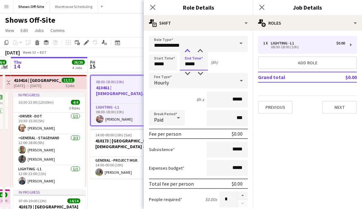 The image size is (362, 209). What do you see at coordinates (74, 108) in the screenshot?
I see `span: 3 Roles` at bounding box center [74, 108].